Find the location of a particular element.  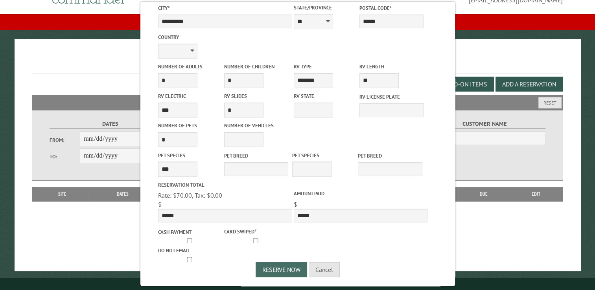

label: RV State is located at coordinates (325, 96).